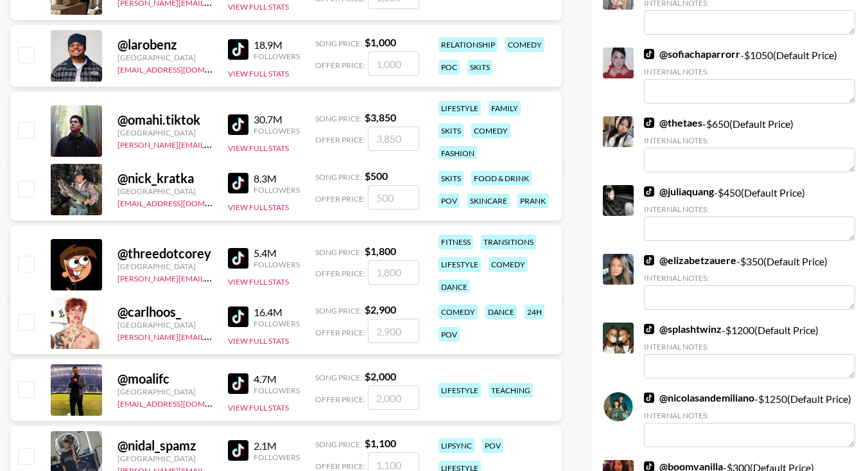 Image resolution: width=868 pixels, height=471 pixels. What do you see at coordinates (456, 242) in the screenshot?
I see `div: fitness` at bounding box center [456, 242].